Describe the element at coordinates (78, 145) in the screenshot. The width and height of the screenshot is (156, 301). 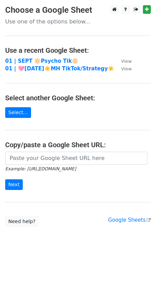
I see `h4: Copy/paste a Google Sheet URL:` at that location.